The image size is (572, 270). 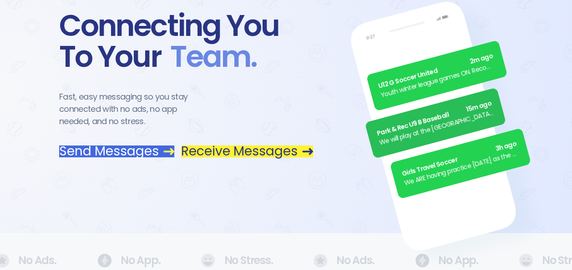 What do you see at coordinates (132, 109) in the screenshot?
I see `div: Fast, easy messaging so you stay connected with no ads, no app needed, and no stress.` at bounding box center [132, 109].